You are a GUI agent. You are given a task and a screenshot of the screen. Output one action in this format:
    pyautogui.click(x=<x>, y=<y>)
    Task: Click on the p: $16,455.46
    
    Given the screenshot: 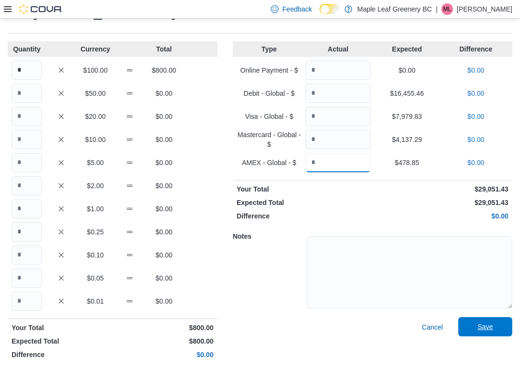 What is the action you would take?
    pyautogui.click(x=407, y=93)
    